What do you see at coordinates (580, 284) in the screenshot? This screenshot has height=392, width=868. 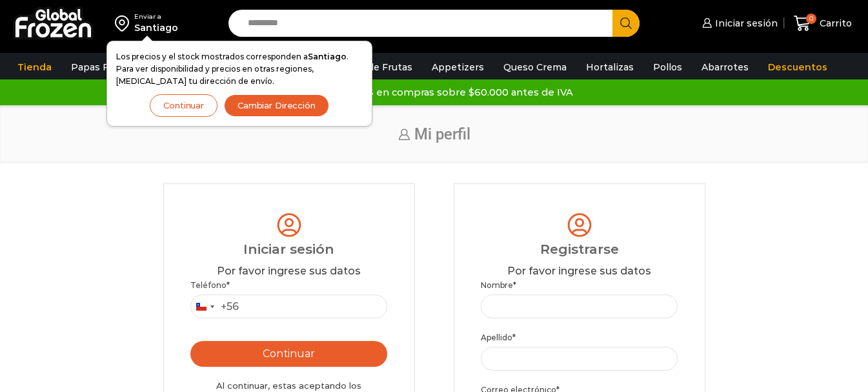 I see `label: Nombre` at bounding box center [580, 284].